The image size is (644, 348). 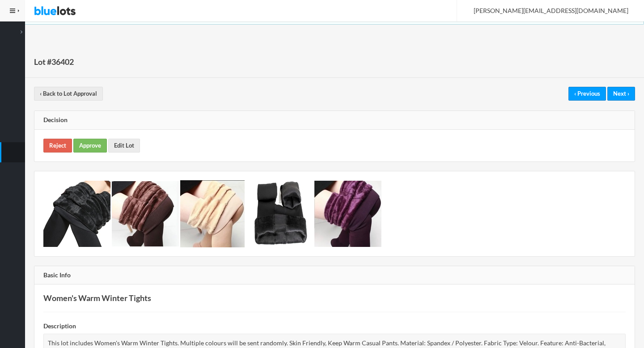 What do you see at coordinates (334, 275) in the screenshot?
I see `div: Basic Info` at bounding box center [334, 275].